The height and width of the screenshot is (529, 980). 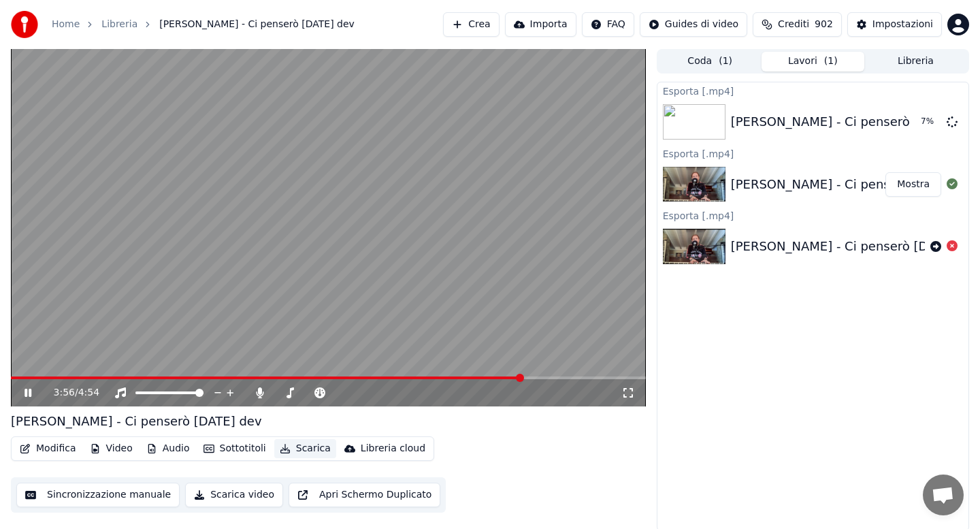 What do you see at coordinates (98, 495) in the screenshot?
I see `button: Sincronizzazione manuale` at bounding box center [98, 495].